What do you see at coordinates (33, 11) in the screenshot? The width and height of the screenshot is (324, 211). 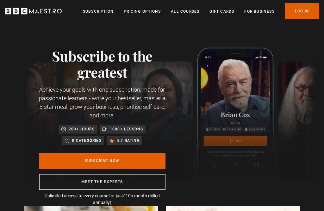 I see `a: BBC Maestro` at bounding box center [33, 11].